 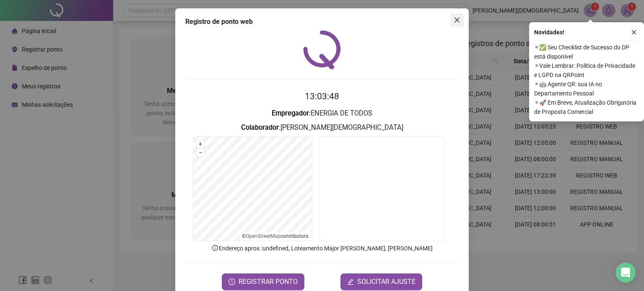 What do you see at coordinates (386, 282) in the screenshot?
I see `span: SOLICITAR AJUSTE` at bounding box center [386, 282].